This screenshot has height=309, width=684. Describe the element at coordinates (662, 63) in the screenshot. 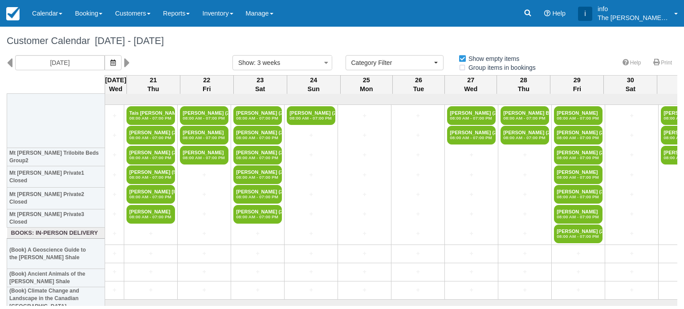

I see `a: Print` at that location.